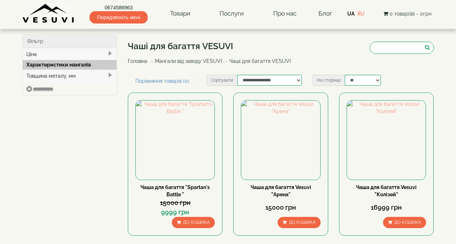 The image size is (456, 244). Describe the element at coordinates (325, 13) in the screenshot. I see `a: Блог` at that location.